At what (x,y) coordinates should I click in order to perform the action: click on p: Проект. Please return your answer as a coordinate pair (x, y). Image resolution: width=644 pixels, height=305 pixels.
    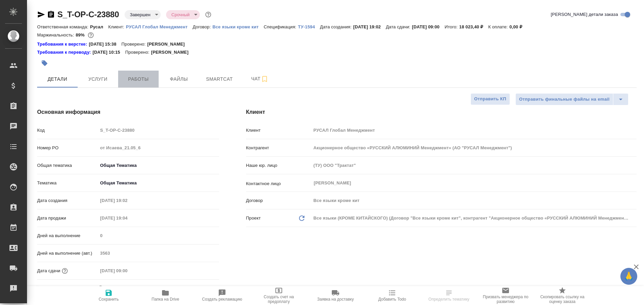
    Looking at the image, I should click on (254, 218).